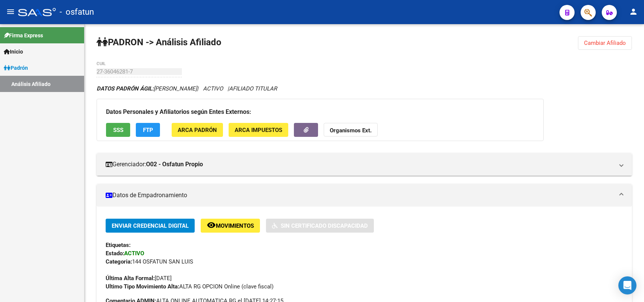  Describe the element at coordinates (197, 130) in the screenshot. I see `button: ARCA Padrón` at that location.